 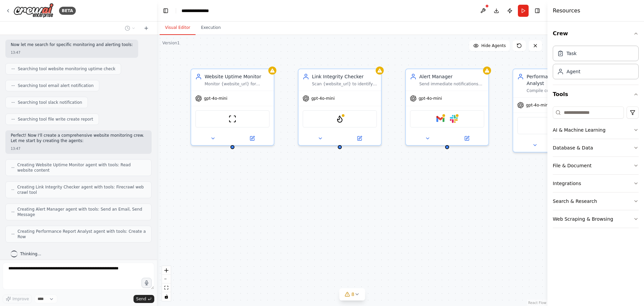 I want to click on button: Execution, so click(x=211, y=28).